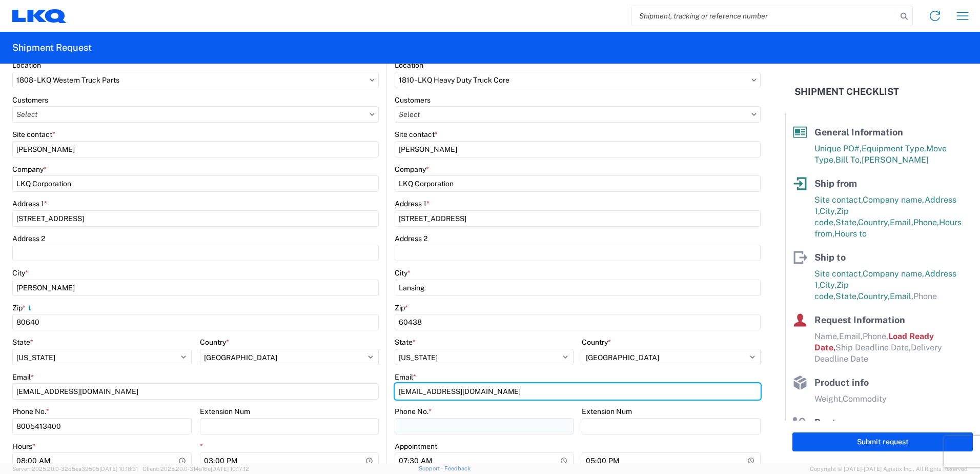 The height and width of the screenshot is (474, 980). I want to click on span: Name,, so click(827, 336).